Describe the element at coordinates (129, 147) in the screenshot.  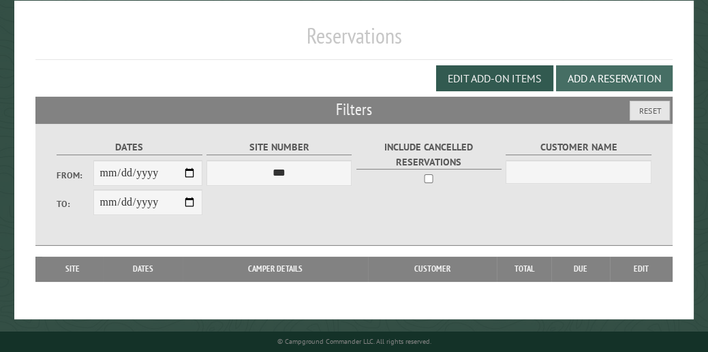
I see `label: Dates` at that location.